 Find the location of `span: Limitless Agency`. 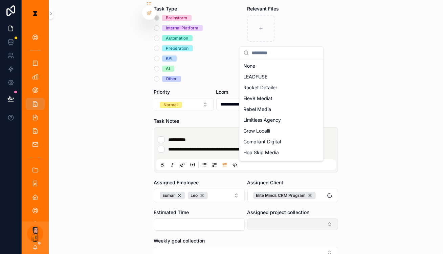

span: Limitless Agency is located at coordinates (262, 120).